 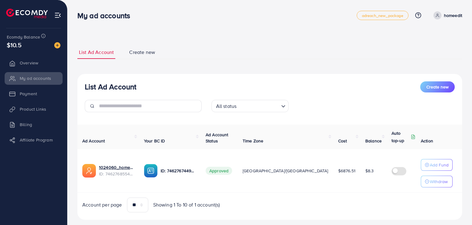 What do you see at coordinates (116, 167) in the screenshot?
I see `a: 1024060_homeedit7_1737561213516` at bounding box center [116, 167].